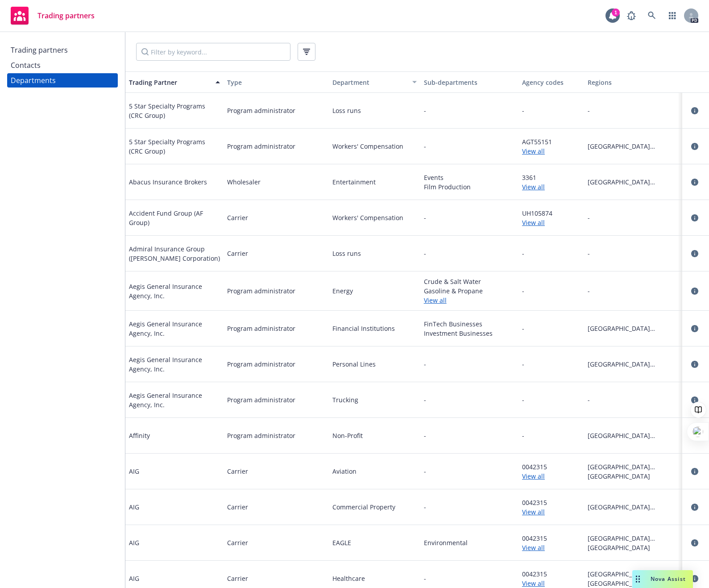  Describe the element at coordinates (469, 82) in the screenshot. I see `button: Sub-departments` at that location.